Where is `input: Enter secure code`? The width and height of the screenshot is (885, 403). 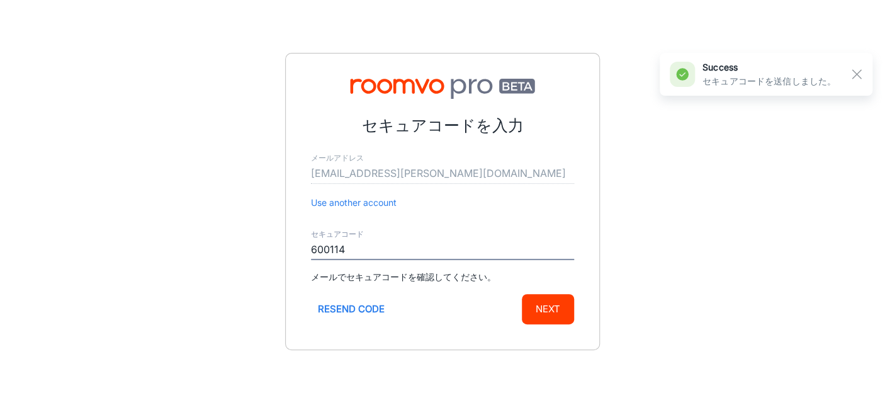
input: Enter secure code is located at coordinates (442, 250).